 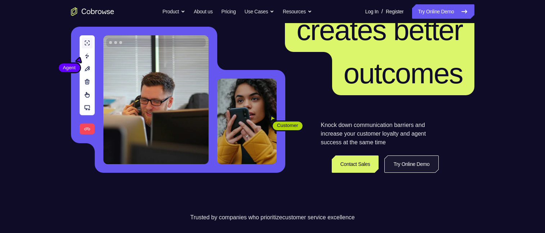 I want to click on button: Use Cases, so click(x=260, y=12).